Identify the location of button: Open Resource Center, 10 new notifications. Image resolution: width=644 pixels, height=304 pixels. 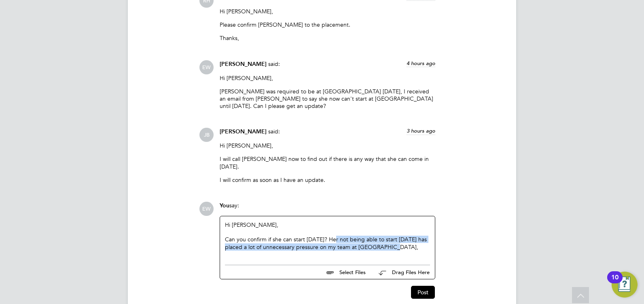
(625, 285).